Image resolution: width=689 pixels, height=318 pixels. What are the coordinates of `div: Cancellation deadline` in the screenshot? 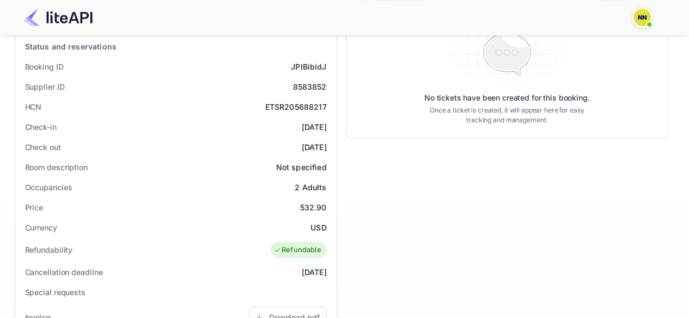 It's located at (64, 272).